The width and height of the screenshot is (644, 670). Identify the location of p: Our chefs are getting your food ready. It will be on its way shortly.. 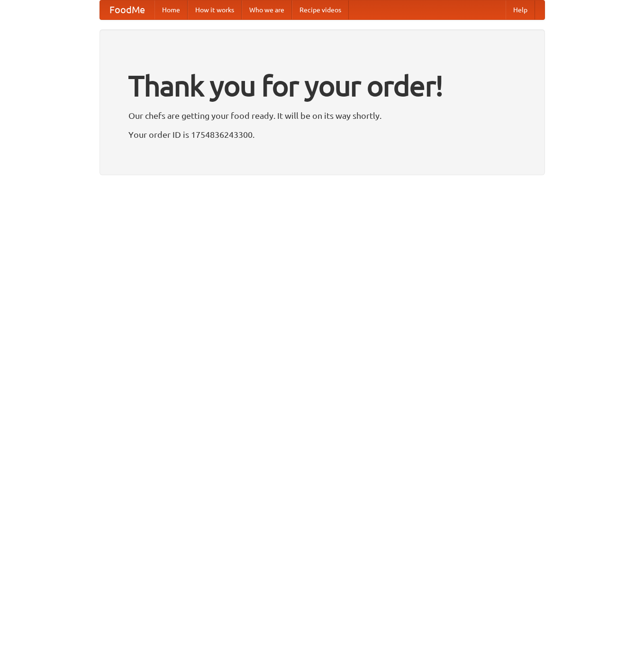
(322, 116).